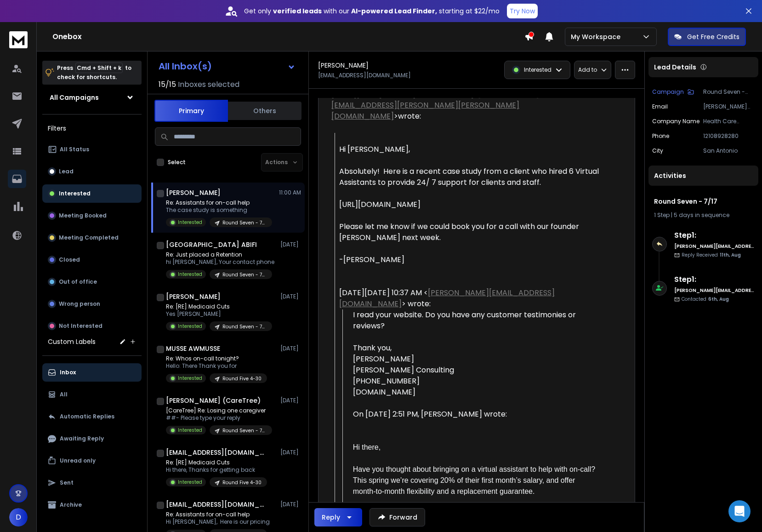 The image size is (762, 532). I want to click on p: Automatic Replies, so click(87, 416).